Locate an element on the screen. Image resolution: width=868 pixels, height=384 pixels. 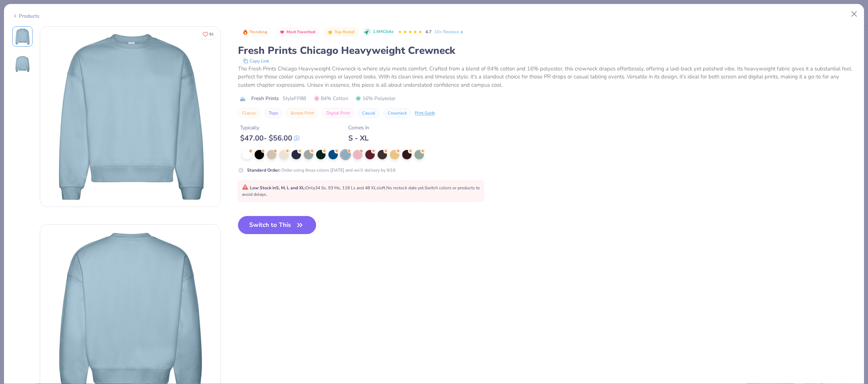
span: 61 is located at coordinates (211, 34).